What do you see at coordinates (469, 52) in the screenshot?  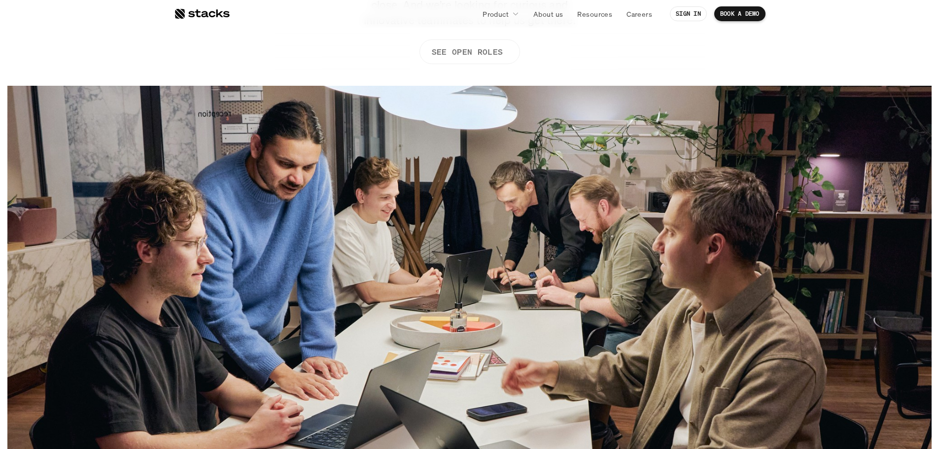 I see `a: SEE OPEN ROLES` at bounding box center [469, 52].